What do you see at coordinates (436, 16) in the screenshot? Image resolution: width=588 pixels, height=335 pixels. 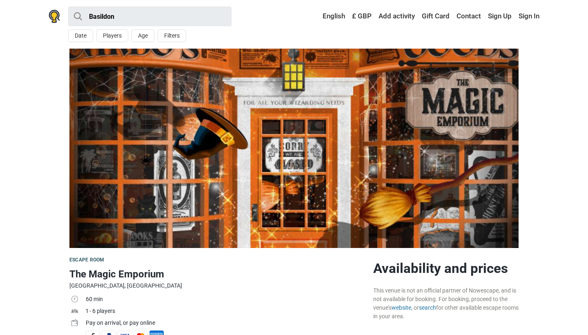 I see `a: Gift Card` at bounding box center [436, 16].